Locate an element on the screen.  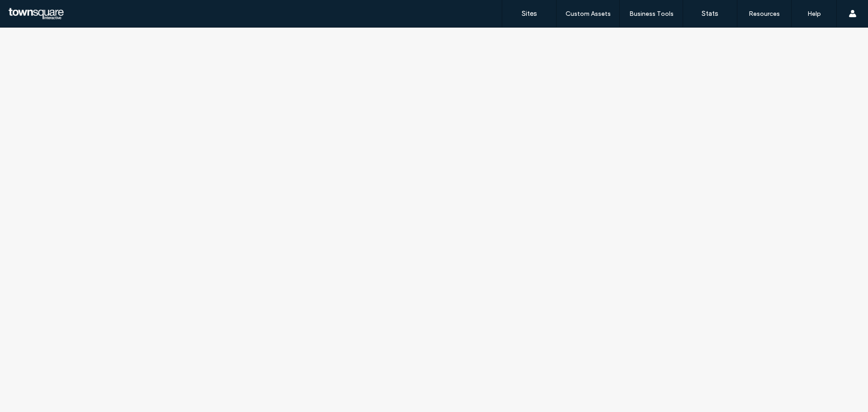
label: Stats is located at coordinates (710, 14).